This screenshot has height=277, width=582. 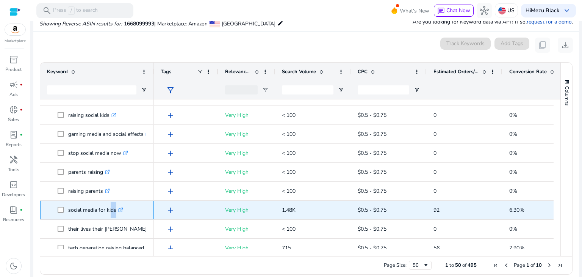 What do you see at coordinates (436, 209) in the screenshot?
I see `span: 92` at bounding box center [436, 209].